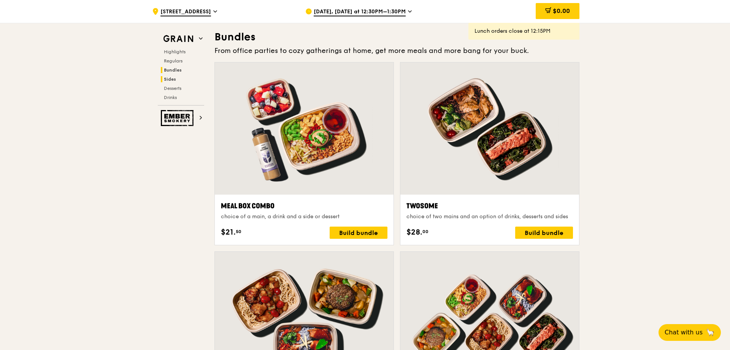 Image resolution: width=730 pixels, height=350 pixels. I want to click on button: Chat with us🦙, so click(690, 332).